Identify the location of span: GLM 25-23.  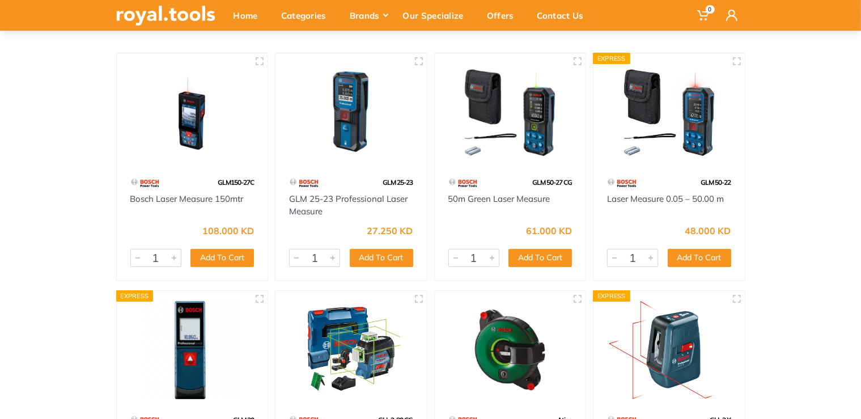
(398, 182).